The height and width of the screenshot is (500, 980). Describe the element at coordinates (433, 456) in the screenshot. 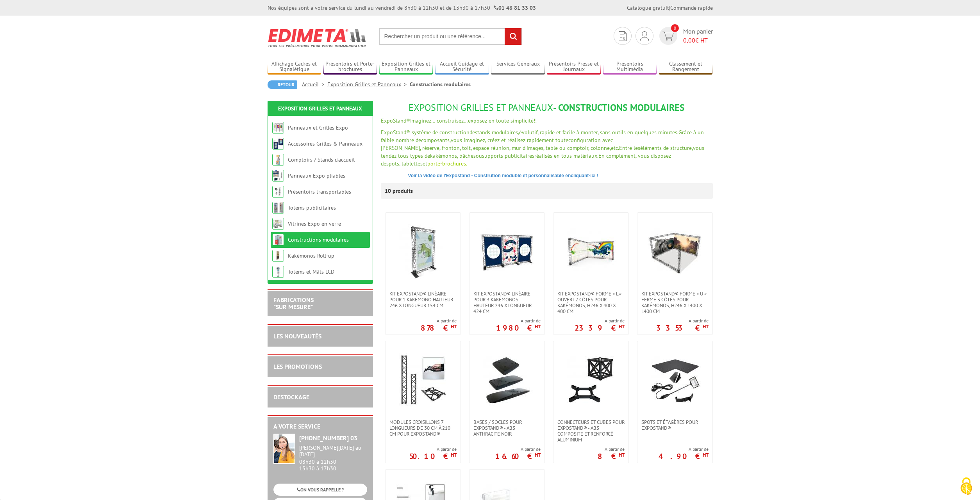

I see `p: 50.10 €` at that location.